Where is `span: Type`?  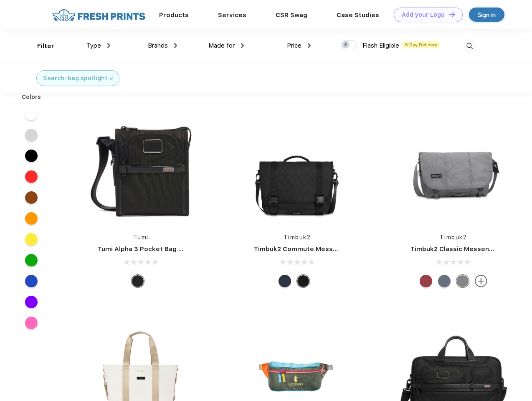 span: Type is located at coordinates (93, 46).